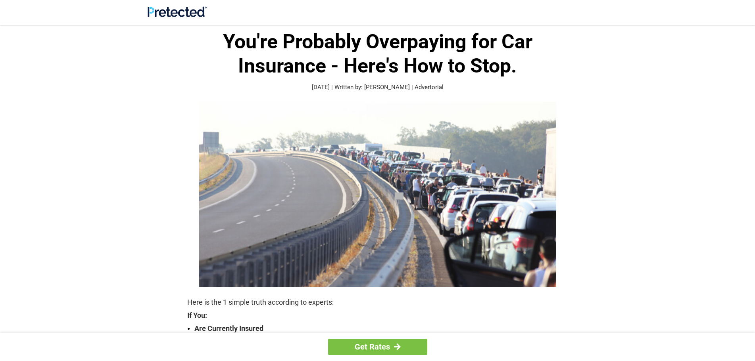  I want to click on p: Here is the 1 simple truth according to experts:, so click(378, 303).